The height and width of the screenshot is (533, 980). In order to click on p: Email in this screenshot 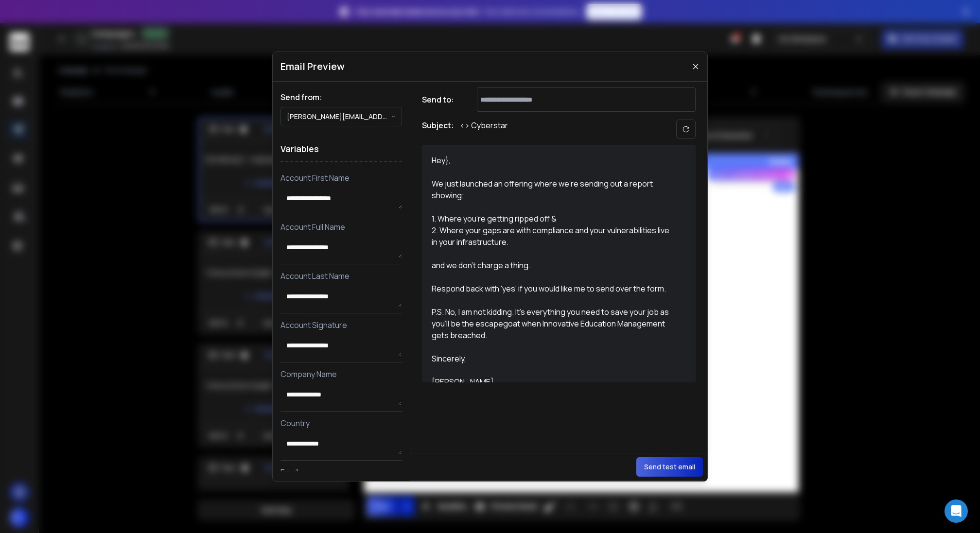, I will do `click(341, 472)`.